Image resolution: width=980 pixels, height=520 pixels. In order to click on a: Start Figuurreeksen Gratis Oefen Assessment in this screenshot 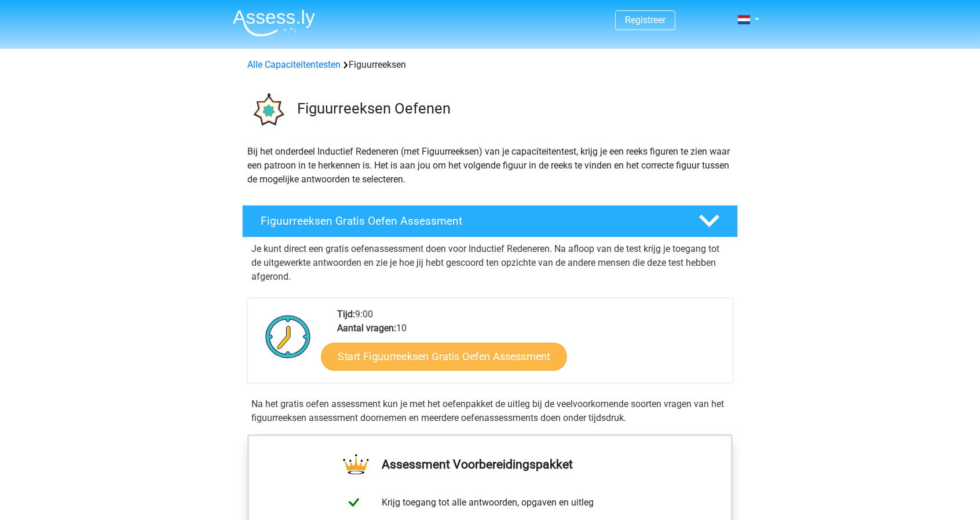, I will do `click(444, 356)`.